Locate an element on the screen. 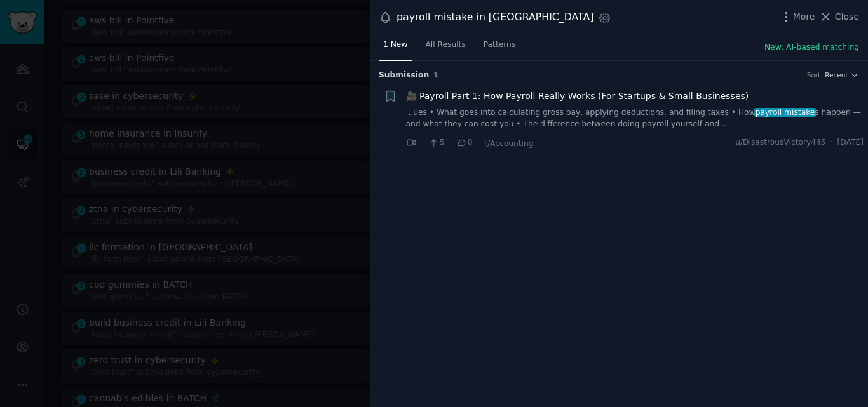 The image size is (868, 407). a: All Results is located at coordinates (445, 47).